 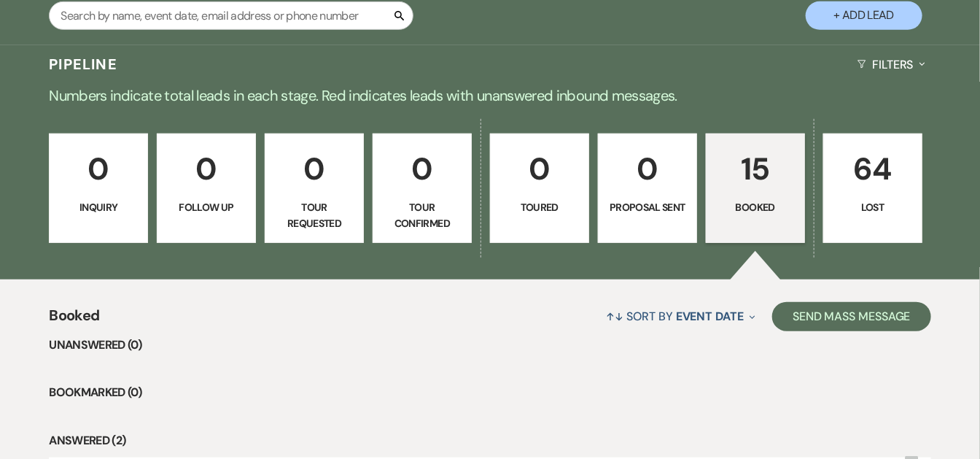 I want to click on button: Send Mass Message, so click(x=851, y=317).